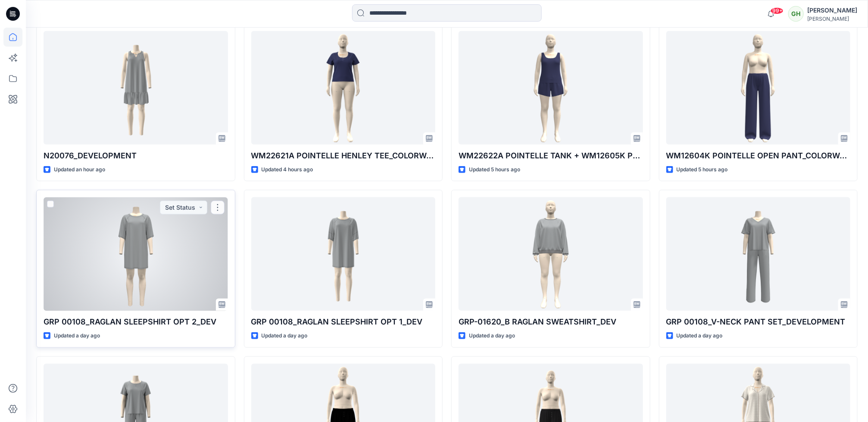  Describe the element at coordinates (343, 254) in the screenshot. I see `a: GRP 00108_RAGLAN SLEEPSHIRT OPT 1_DEV` at that location.